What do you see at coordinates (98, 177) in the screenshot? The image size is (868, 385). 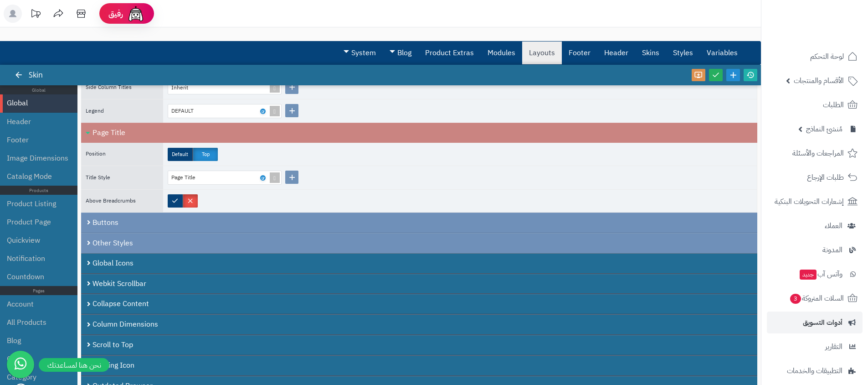 I see `span: Title Style` at bounding box center [98, 177].